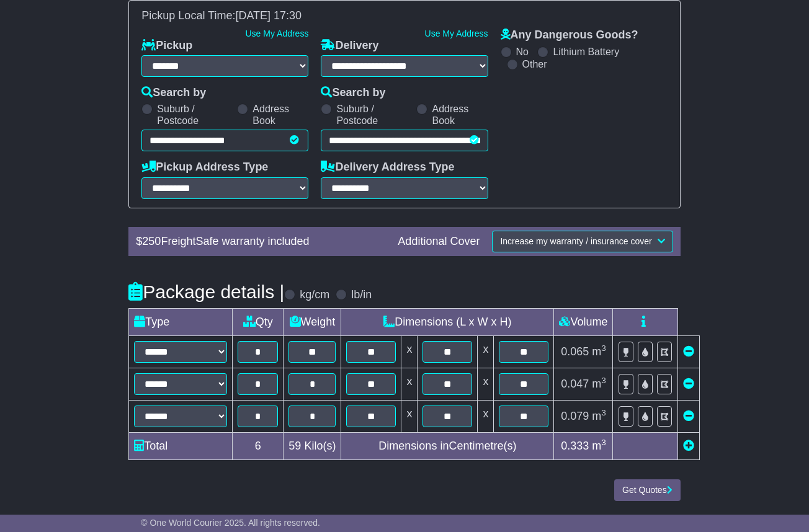  I want to click on td: 6, so click(258, 446).